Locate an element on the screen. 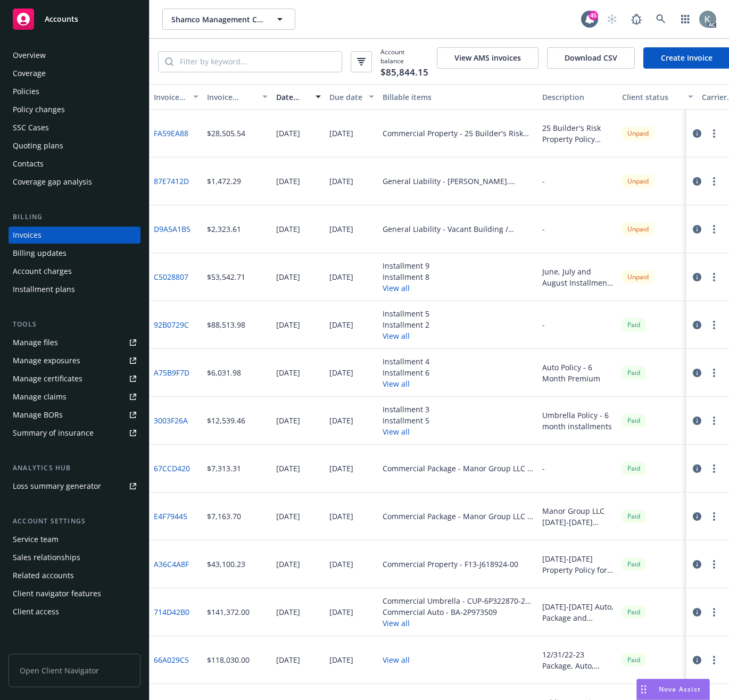  a: FA59EA88 is located at coordinates (171, 133).